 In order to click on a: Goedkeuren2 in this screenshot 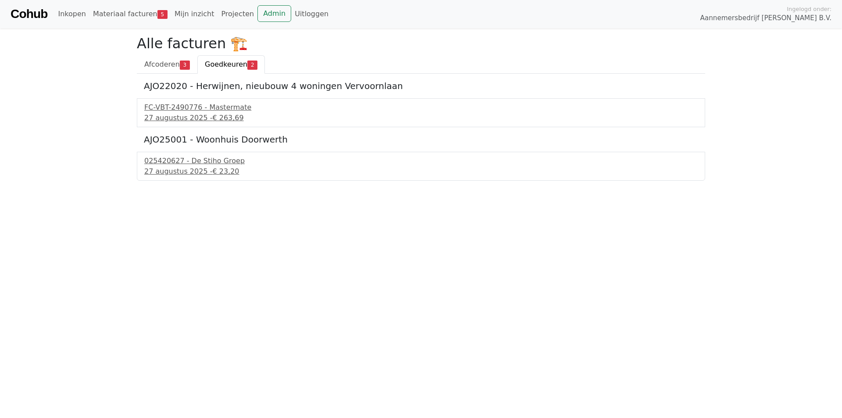, I will do `click(231, 64)`.